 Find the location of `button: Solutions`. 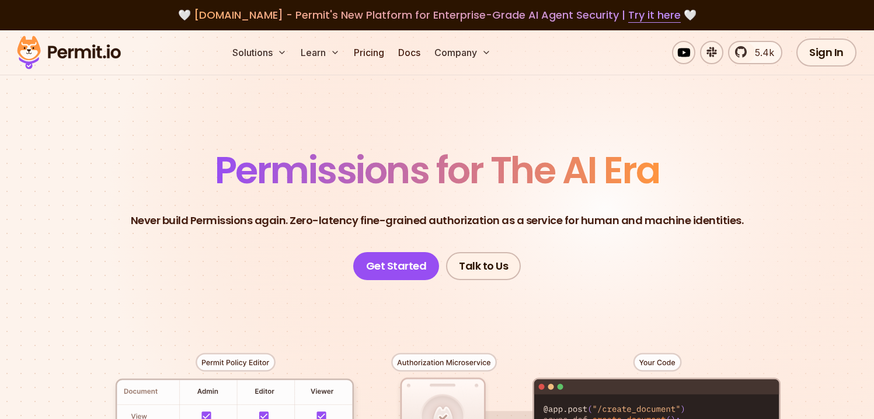

button: Solutions is located at coordinates (259, 53).